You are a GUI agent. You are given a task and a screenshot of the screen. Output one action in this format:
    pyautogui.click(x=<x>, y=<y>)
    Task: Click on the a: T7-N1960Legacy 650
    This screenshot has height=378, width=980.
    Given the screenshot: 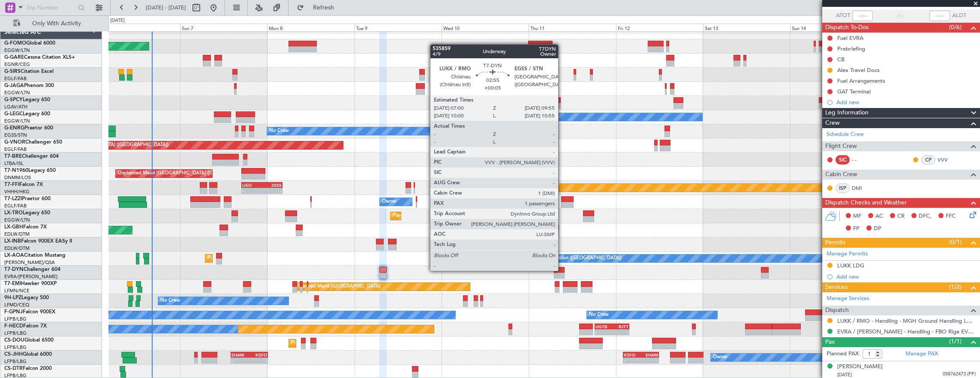 What is the action you would take?
    pyautogui.click(x=30, y=170)
    